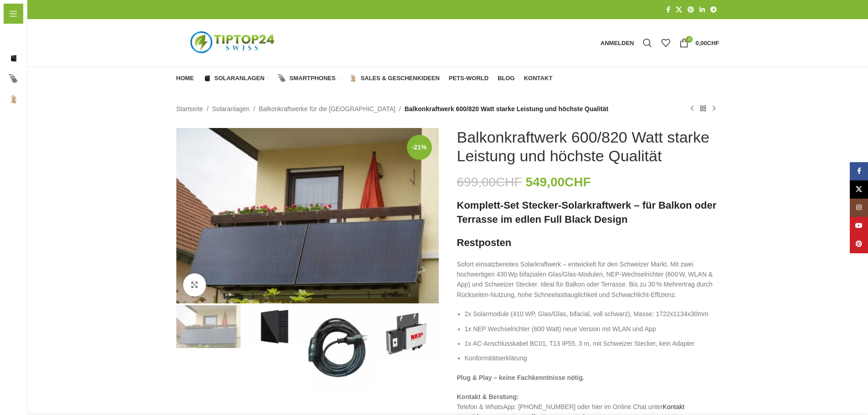 The height and width of the screenshot is (415, 868). What do you see at coordinates (394, 79) in the screenshot?
I see `a: Sales & Geschenkideen` at bounding box center [394, 79].